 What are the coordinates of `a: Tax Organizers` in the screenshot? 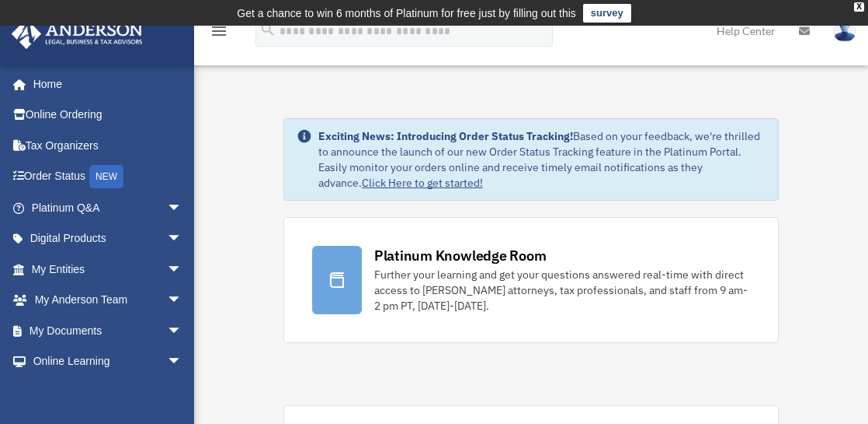 It's located at (108, 145).